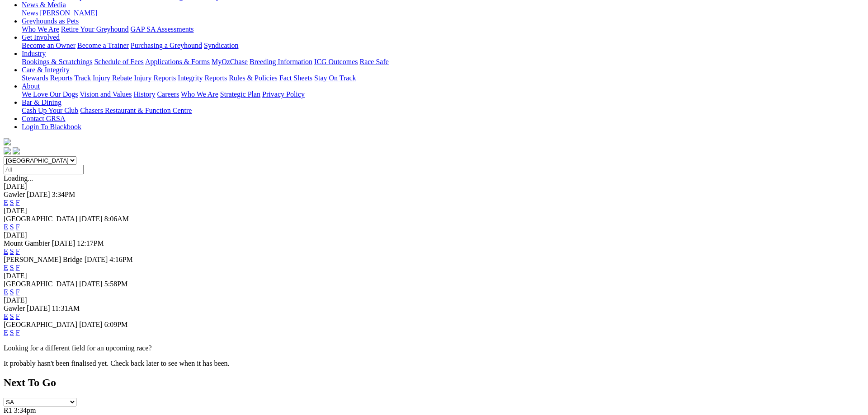  Describe the element at coordinates (443, 78) in the screenshot. I see `div: Care & Integrity` at that location.